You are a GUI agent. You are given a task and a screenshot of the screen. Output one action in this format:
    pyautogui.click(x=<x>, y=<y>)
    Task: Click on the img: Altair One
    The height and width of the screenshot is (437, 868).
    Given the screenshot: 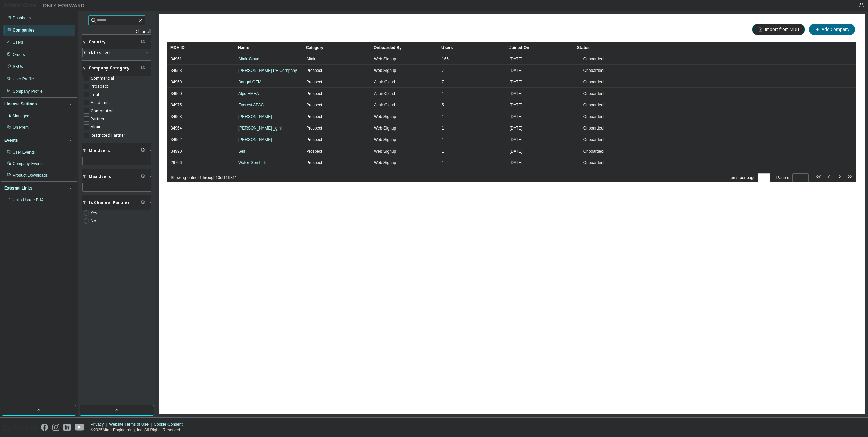 What is the action you would take?
    pyautogui.click(x=46, y=5)
    